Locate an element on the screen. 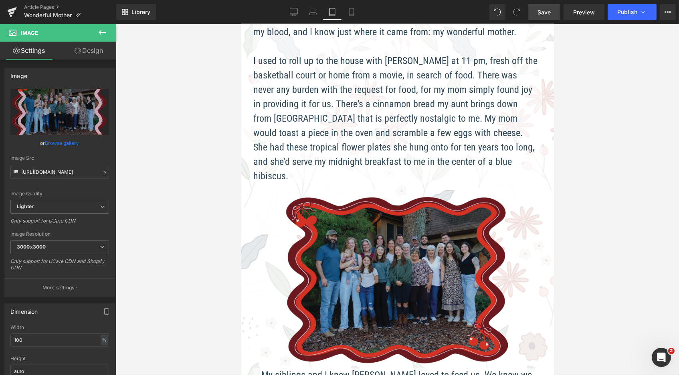 The image size is (679, 375). div: Image Resolution is located at coordinates (60, 234).